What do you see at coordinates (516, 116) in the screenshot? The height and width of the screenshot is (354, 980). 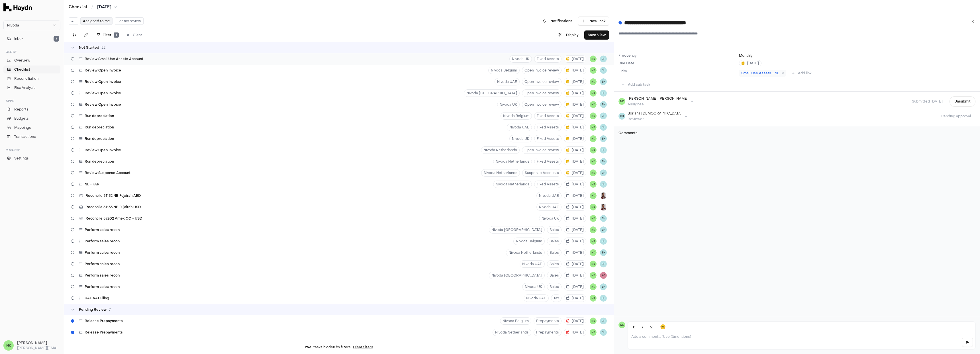 I see `button: Nivoda Belgium` at bounding box center [516, 116].